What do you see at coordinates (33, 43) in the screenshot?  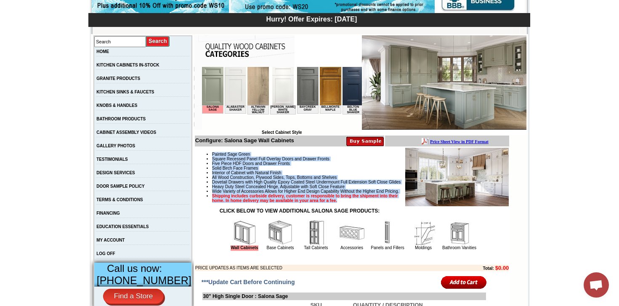 I see `td: Alabaster Shaker` at bounding box center [33, 43].